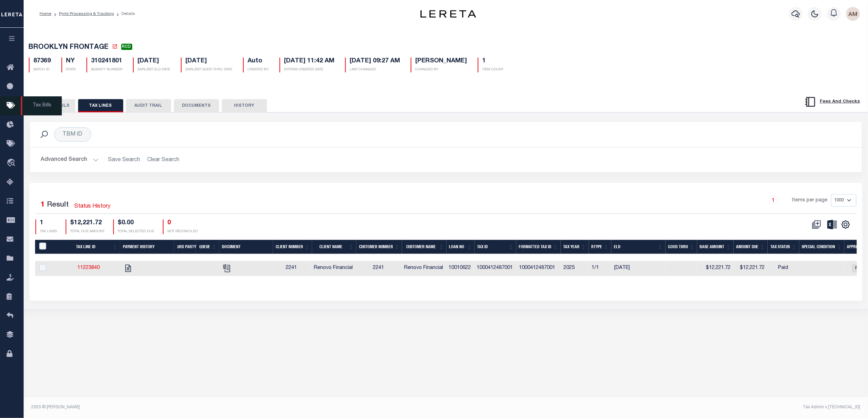  Describe the element at coordinates (149, 106) in the screenshot. I see `button: AUDIT TRAIL` at that location.